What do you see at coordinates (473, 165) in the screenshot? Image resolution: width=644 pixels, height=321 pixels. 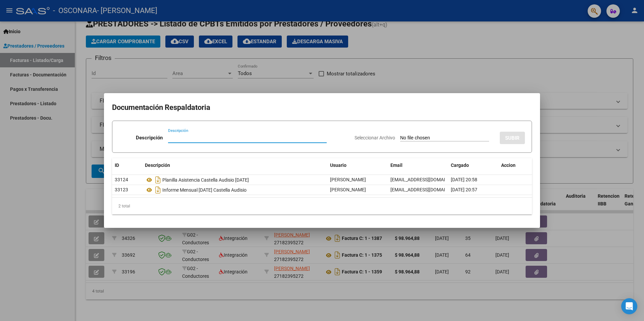 I see `datatable-header-cell: Cargado` at bounding box center [473, 165].